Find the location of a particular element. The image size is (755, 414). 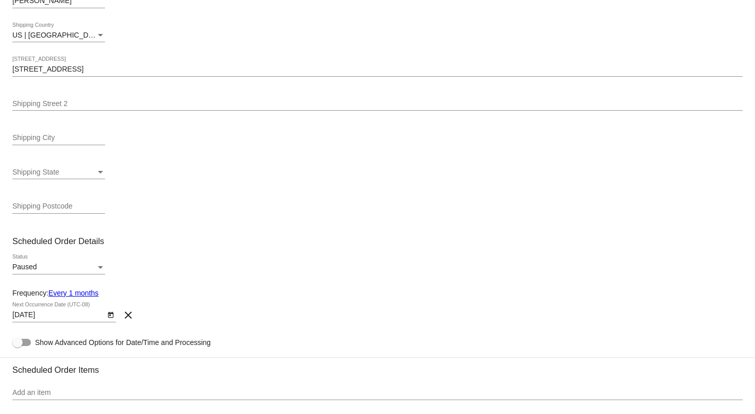

input: Next Occurrence Date (UTC-08) is located at coordinates (59, 315).